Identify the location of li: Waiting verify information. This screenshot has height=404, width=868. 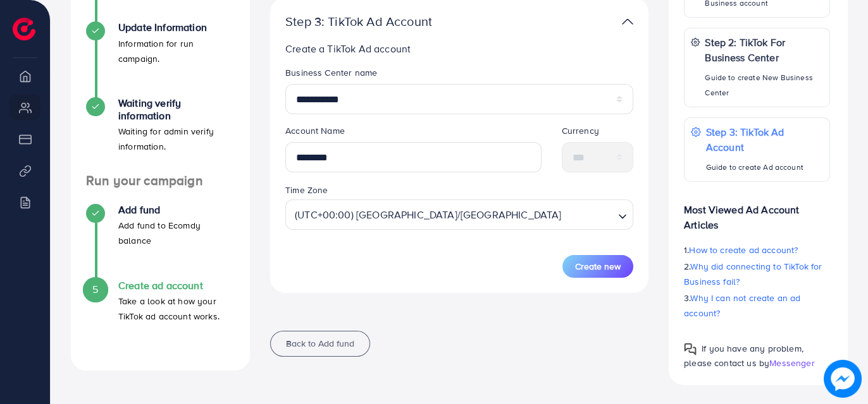
(160, 136).